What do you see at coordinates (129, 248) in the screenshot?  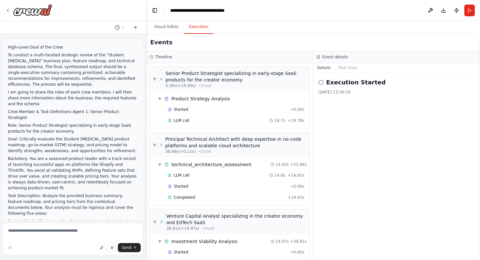 I see `button: Send` at bounding box center [129, 248].